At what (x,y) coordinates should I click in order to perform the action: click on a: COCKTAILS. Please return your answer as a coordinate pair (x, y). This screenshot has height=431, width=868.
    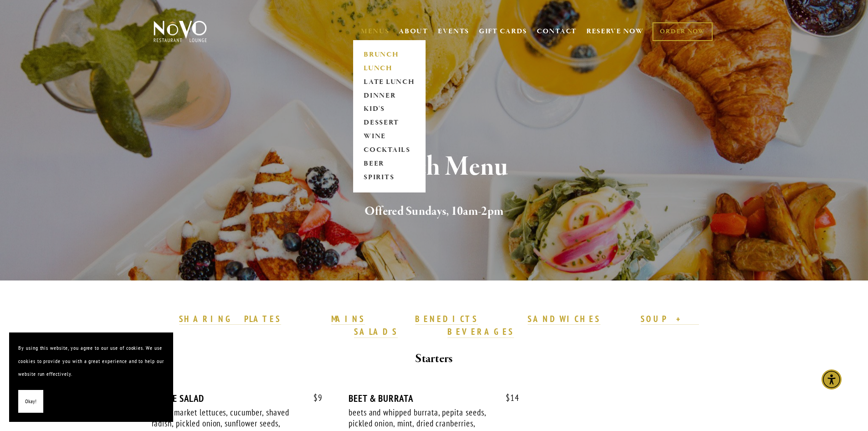
    Looking at the image, I should click on (389, 150).